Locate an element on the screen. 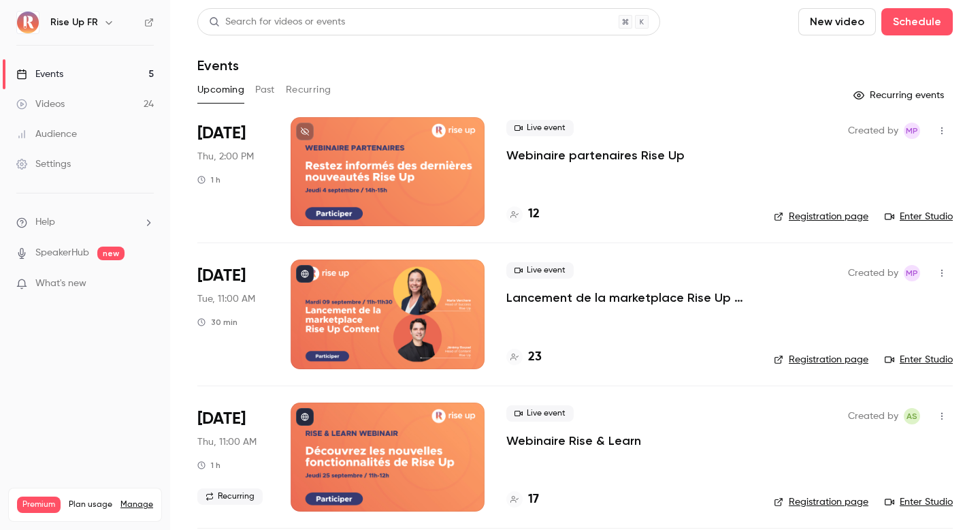 The width and height of the screenshot is (980, 530). div: Settings is located at coordinates (43, 165).